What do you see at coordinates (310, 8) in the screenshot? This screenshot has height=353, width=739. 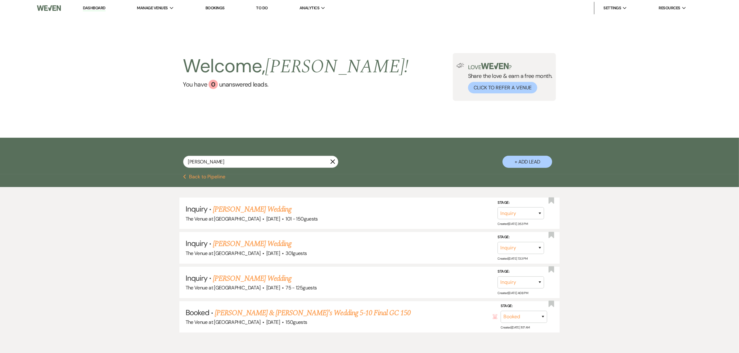 I see `span: Analytics` at bounding box center [310, 8].